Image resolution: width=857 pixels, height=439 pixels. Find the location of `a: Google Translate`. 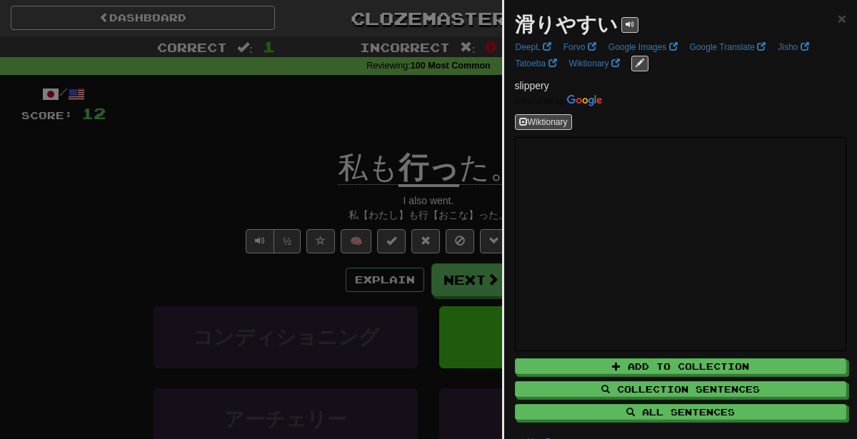

a: Google Translate is located at coordinates (728, 47).